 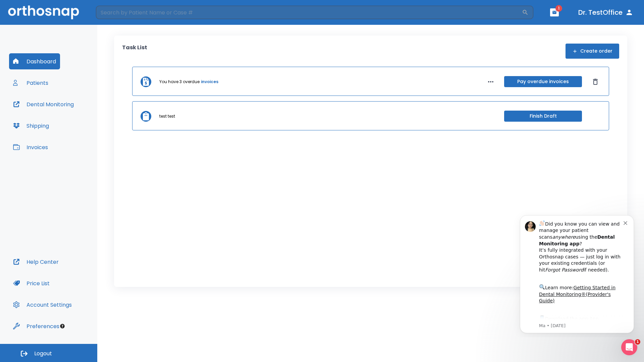 I want to click on button: Price List, so click(x=32, y=283).